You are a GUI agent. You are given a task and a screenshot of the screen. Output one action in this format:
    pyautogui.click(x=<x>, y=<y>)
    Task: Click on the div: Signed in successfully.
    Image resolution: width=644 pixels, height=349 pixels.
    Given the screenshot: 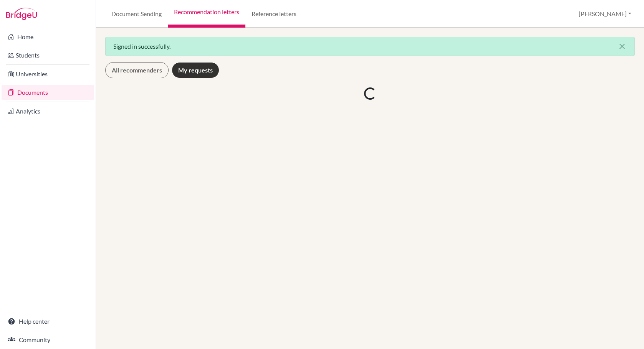 What is the action you would take?
    pyautogui.click(x=370, y=47)
    